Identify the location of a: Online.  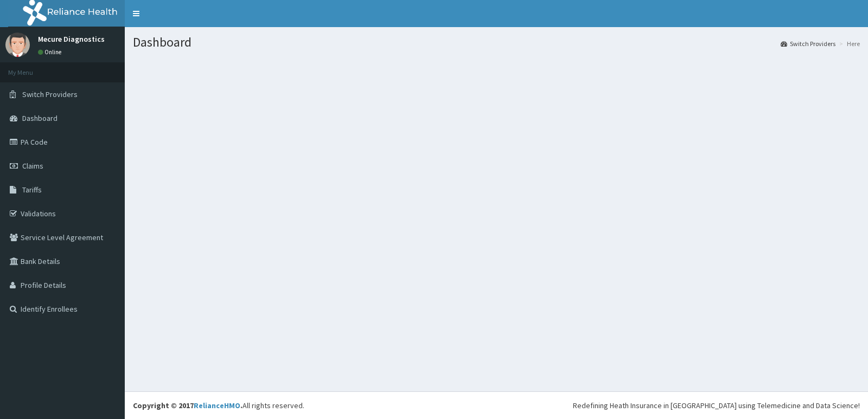
(51, 52).